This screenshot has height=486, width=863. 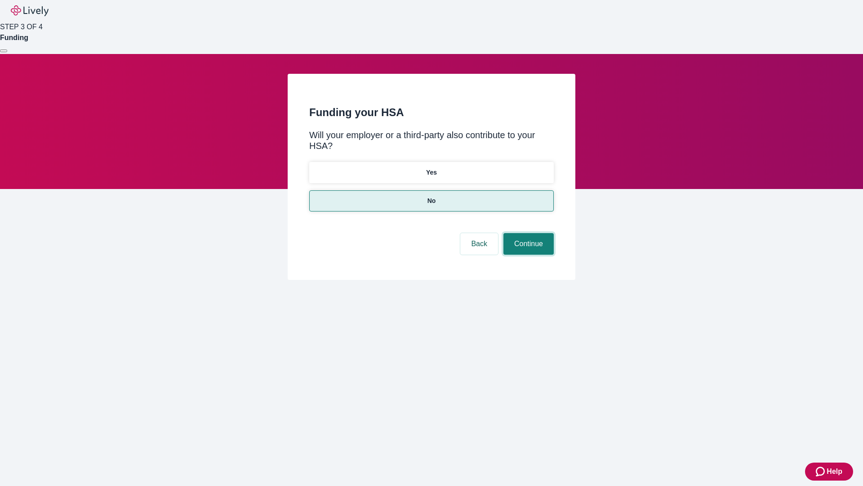 I want to click on button: Yes, so click(x=432, y=172).